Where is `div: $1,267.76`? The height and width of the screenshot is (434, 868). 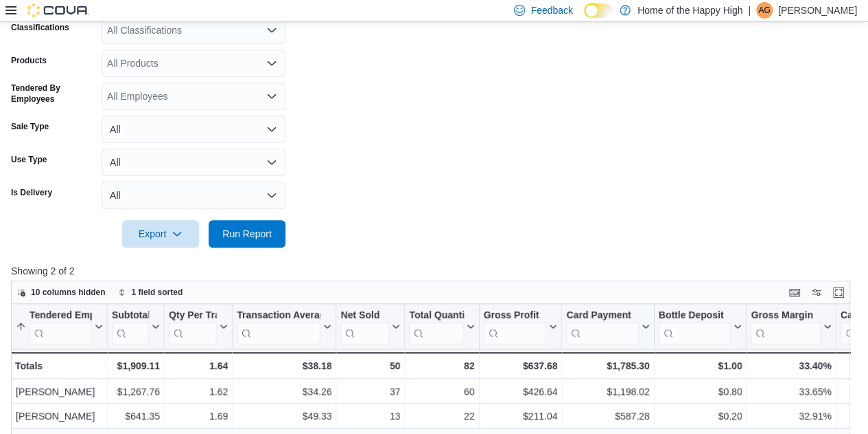
div: $1,267.76 is located at coordinates (136, 391).